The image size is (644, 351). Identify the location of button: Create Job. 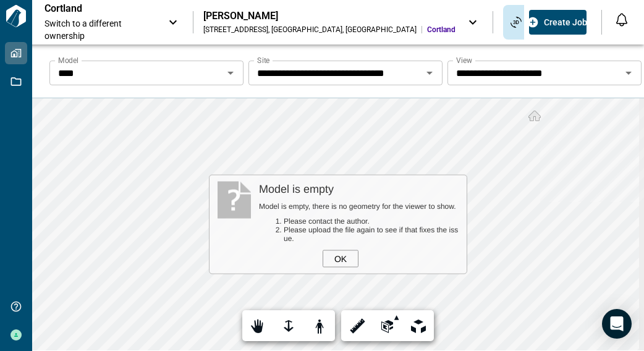
(557, 22).